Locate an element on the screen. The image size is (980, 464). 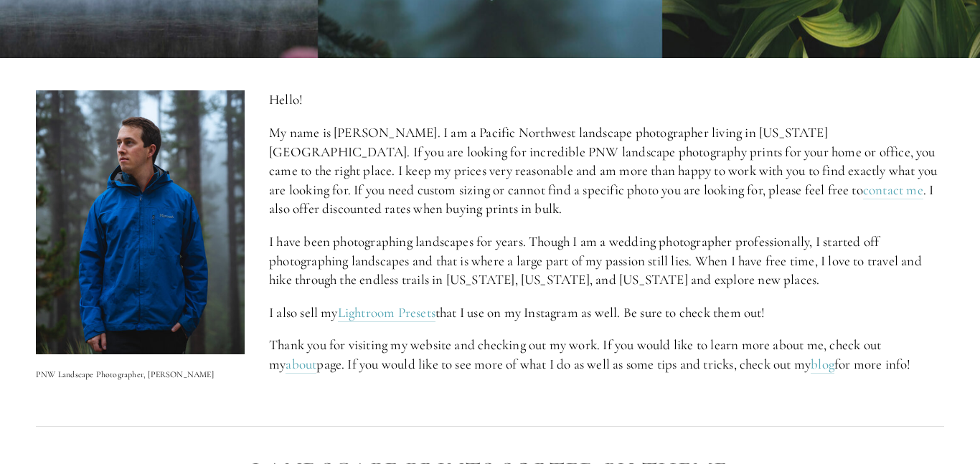
p: I also sell my that I use on my Instagram as well. Be sure to check them out! is located at coordinates (606, 313).